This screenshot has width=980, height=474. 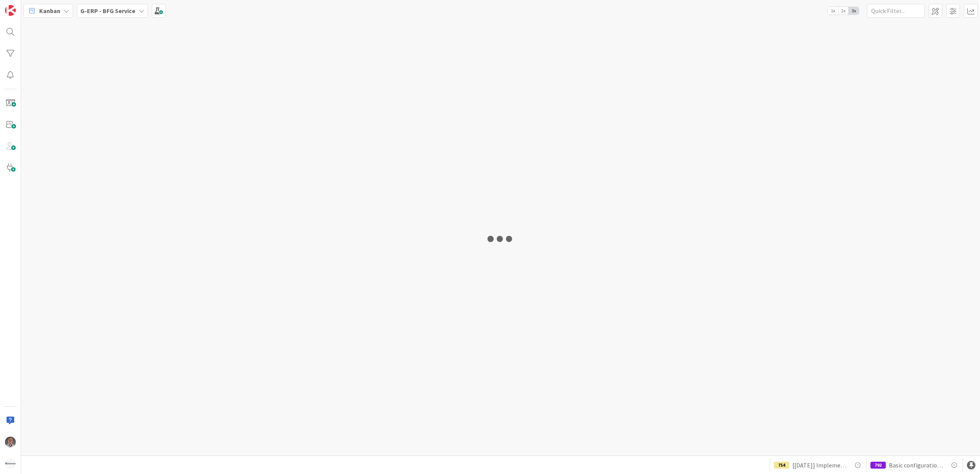 I want to click on img: avatar, so click(x=10, y=464).